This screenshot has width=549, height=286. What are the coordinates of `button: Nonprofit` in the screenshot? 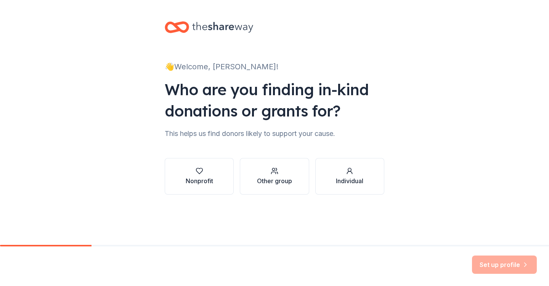 It's located at (199, 176).